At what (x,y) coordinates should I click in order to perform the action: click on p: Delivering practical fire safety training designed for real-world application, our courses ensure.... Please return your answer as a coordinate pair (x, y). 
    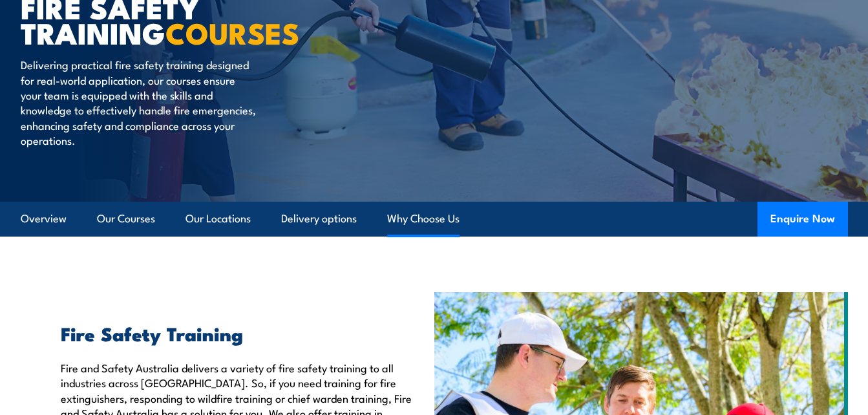
    Looking at the image, I should click on (139, 102).